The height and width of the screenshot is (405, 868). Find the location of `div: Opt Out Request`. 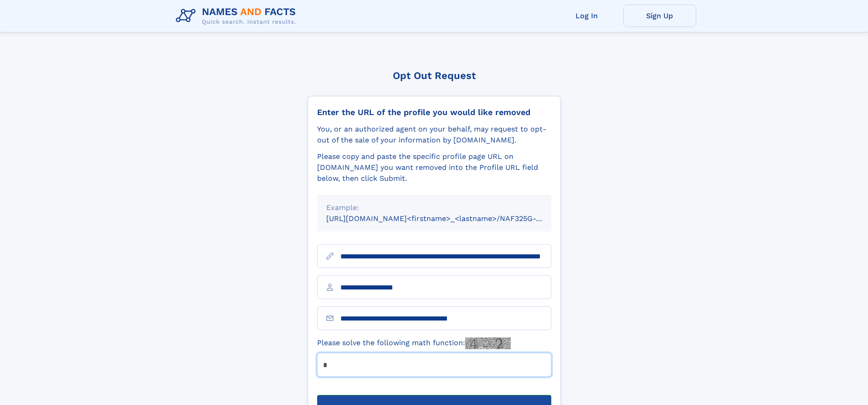

div: Opt Out Request is located at coordinates (434, 76).